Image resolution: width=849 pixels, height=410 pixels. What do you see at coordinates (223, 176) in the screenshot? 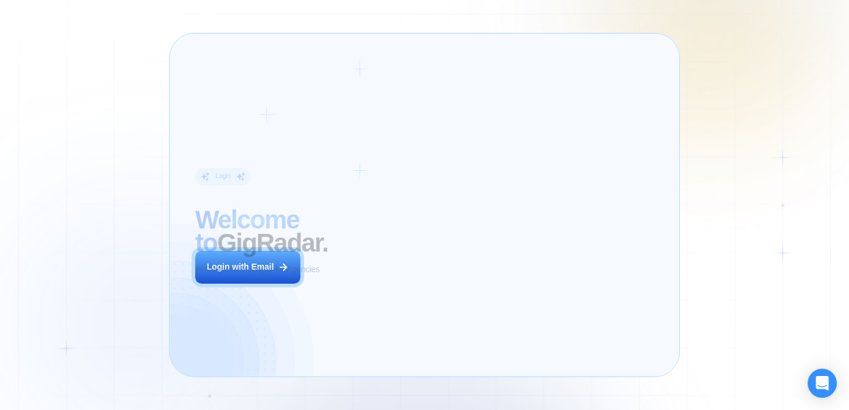
I see `div: Login` at bounding box center [223, 176].